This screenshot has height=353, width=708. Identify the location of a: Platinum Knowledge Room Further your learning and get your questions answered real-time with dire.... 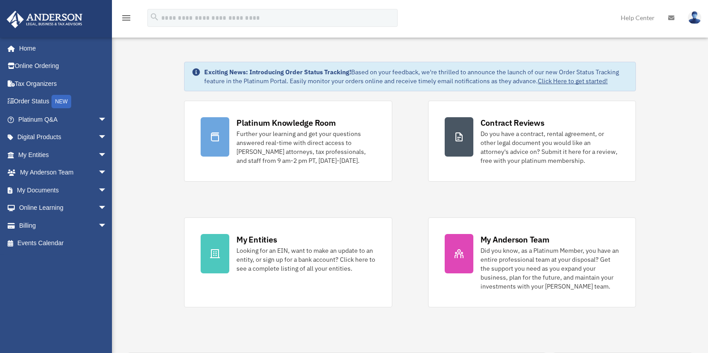
(288, 141).